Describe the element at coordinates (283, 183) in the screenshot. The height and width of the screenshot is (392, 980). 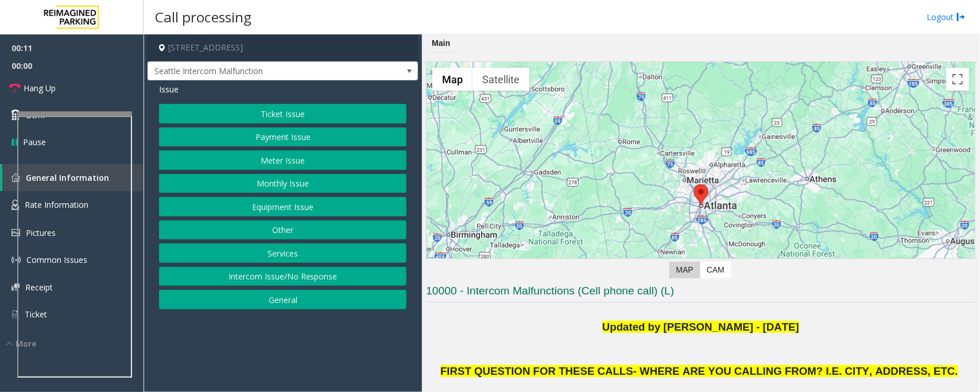
I see `button: Monthly Issue` at that location.